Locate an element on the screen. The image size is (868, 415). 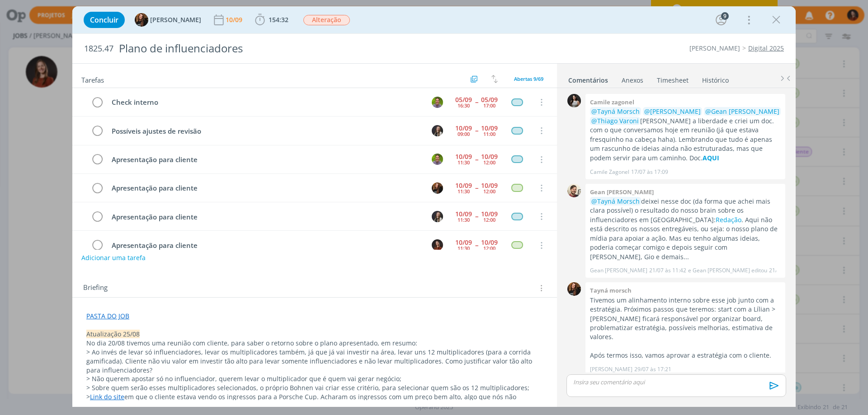
p: deixei nesse doc (da forma que achei mais clara possível) o resultado do nosso brain sobre os inf... is located at coordinates (685, 229).